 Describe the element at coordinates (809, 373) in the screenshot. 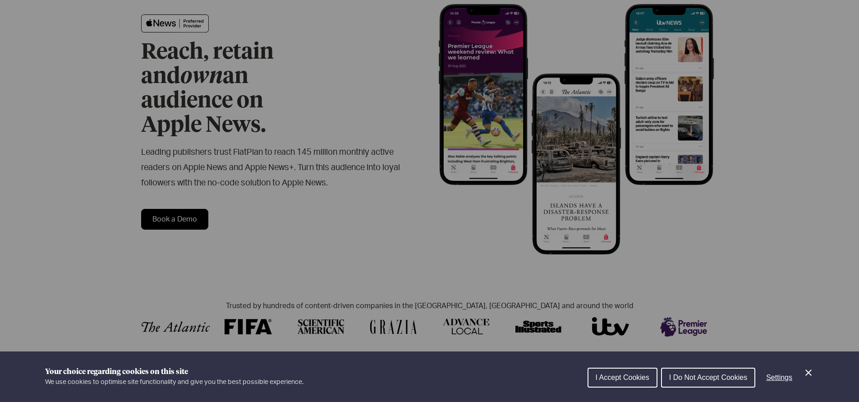

I see `button: Close Cookie Control` at that location.